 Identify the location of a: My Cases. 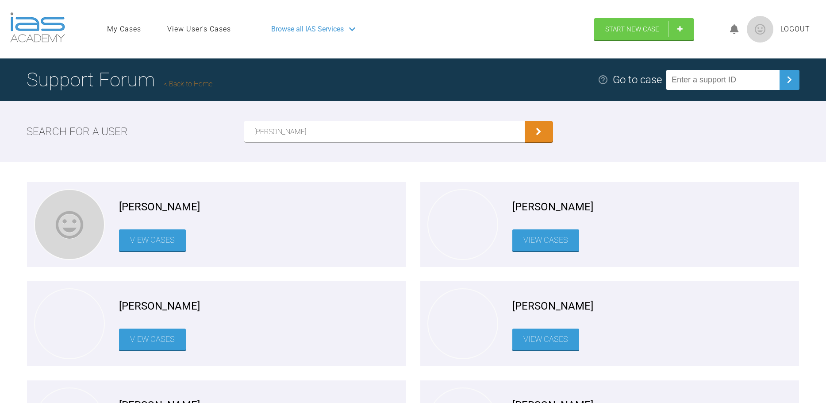
(124, 29).